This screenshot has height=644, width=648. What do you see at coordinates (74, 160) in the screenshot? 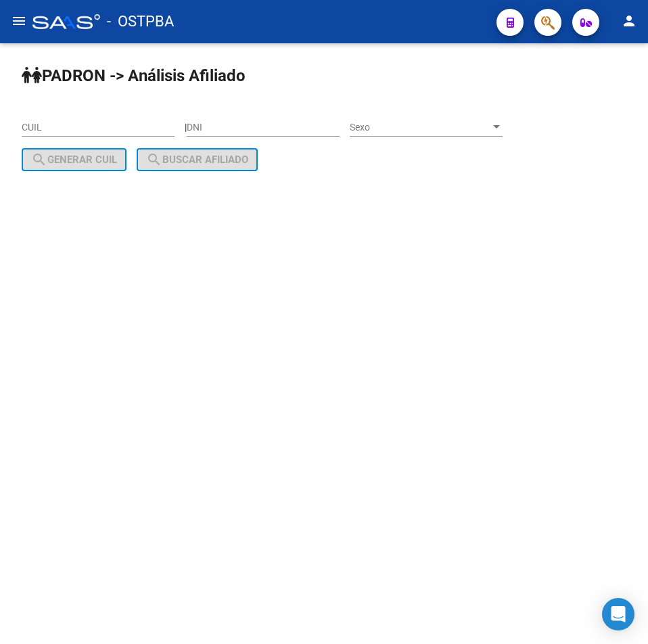
I see `button: Generar CUIL` at bounding box center [74, 160].